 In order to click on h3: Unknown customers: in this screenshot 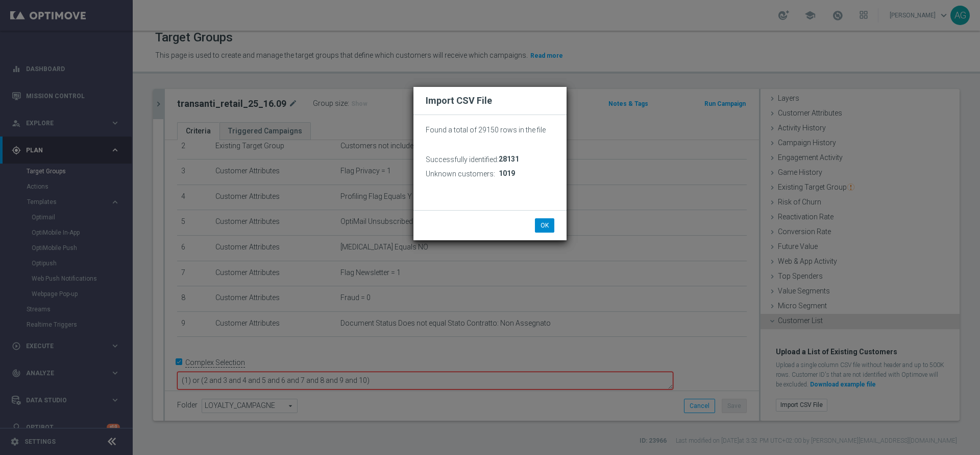, I will do `click(461, 174)`.